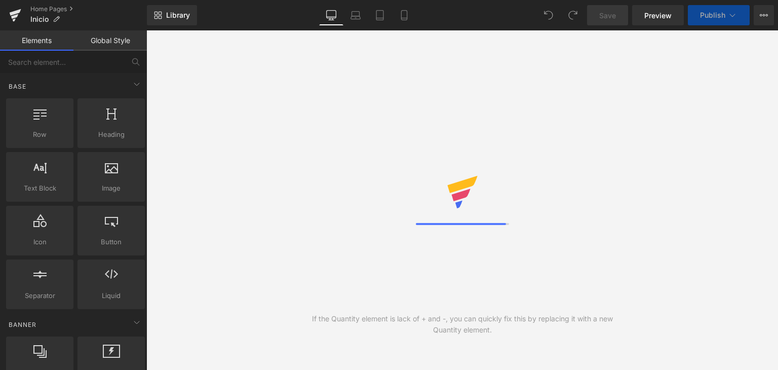 The height and width of the screenshot is (370, 778). I want to click on a: Desktop, so click(331, 15).